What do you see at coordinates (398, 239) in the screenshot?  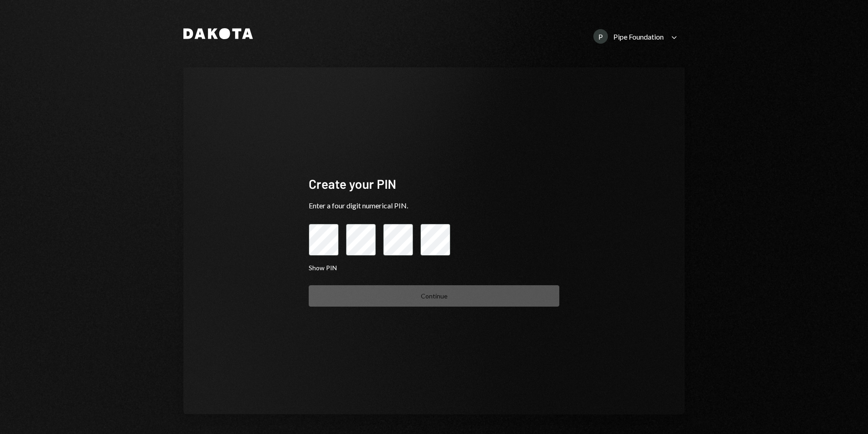 I see `input: pin code 3 of 4` at bounding box center [398, 239].